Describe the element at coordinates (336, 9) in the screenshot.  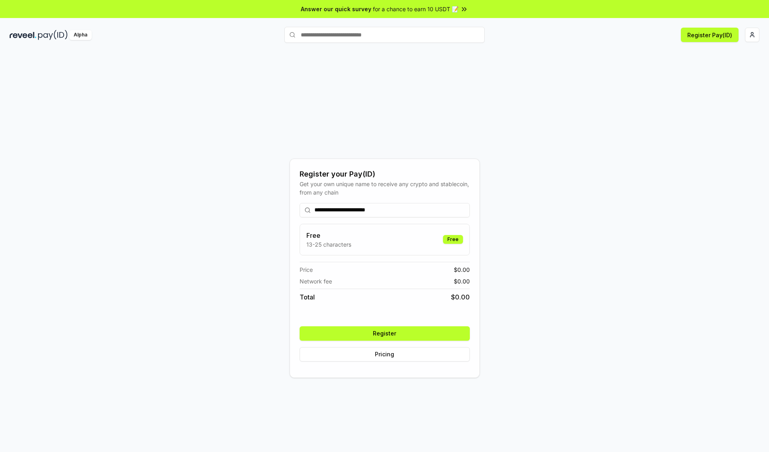
I see `span: Answer our quick survey` at that location.